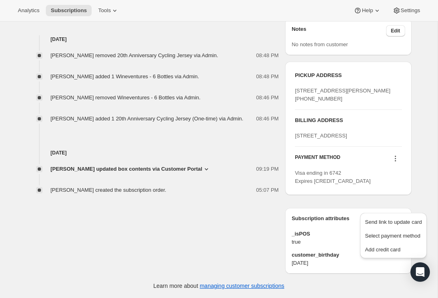  I want to click on button: Help, so click(367, 11).